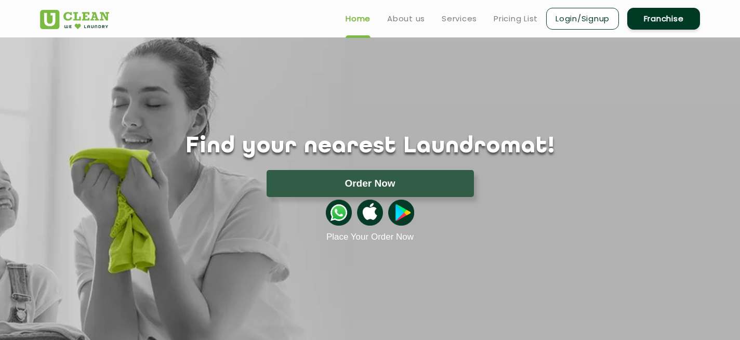 The image size is (740, 340). I want to click on a: About us, so click(406, 19).